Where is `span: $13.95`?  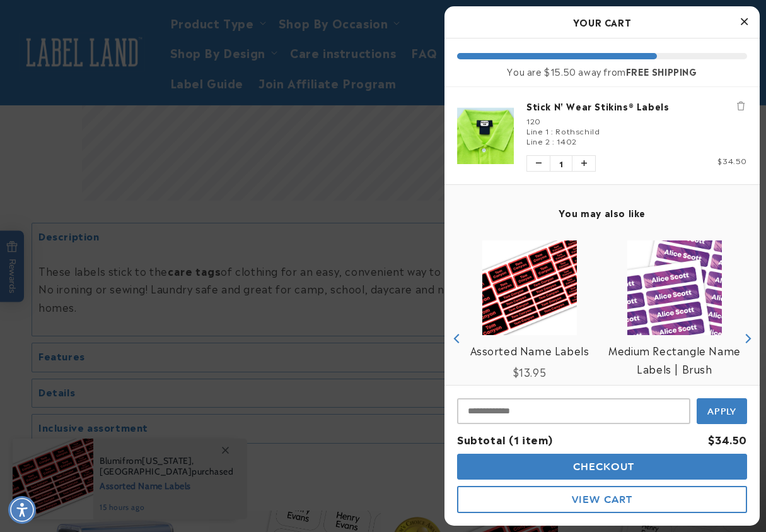 span: $13.95 is located at coordinates (530, 371).